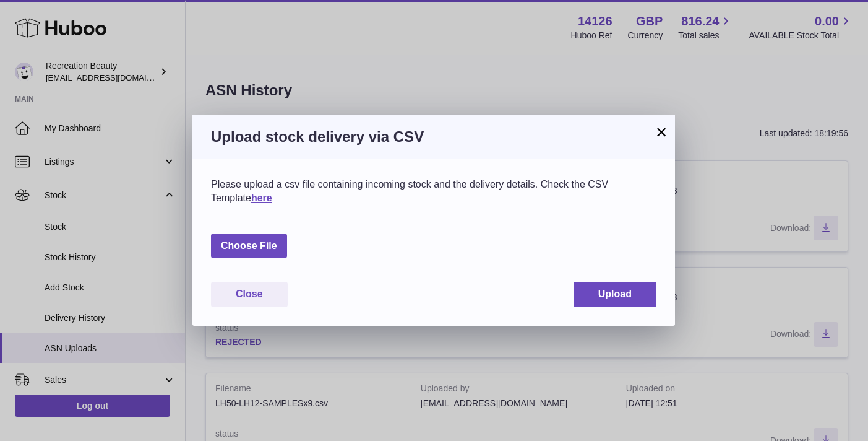  Describe the element at coordinates (249, 294) in the screenshot. I see `button: Close` at that location.